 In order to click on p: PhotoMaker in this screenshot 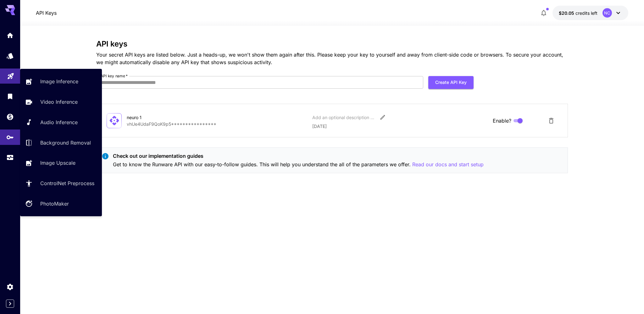, I will do `click(55, 204)`.